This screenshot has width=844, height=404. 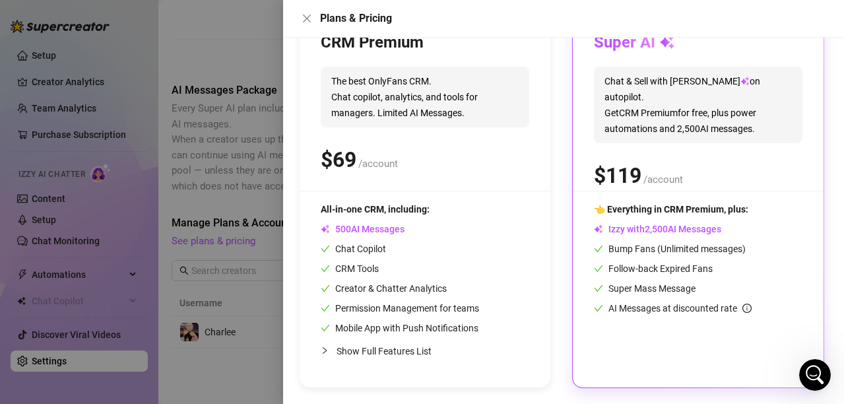 What do you see at coordinates (307, 18) in the screenshot?
I see `span: close` at bounding box center [307, 18].